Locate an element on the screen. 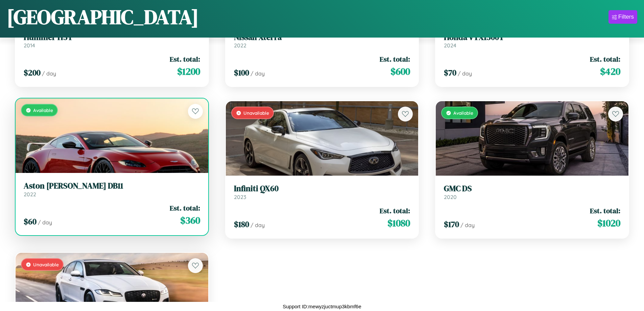 The height and width of the screenshot is (311, 644). span: $ 360 is located at coordinates (190, 220).